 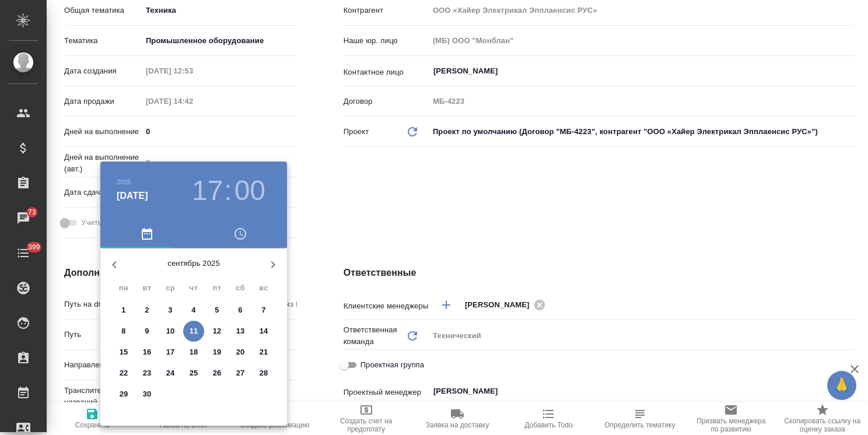 What do you see at coordinates (240, 310) in the screenshot?
I see `p: 6` at bounding box center [240, 310].